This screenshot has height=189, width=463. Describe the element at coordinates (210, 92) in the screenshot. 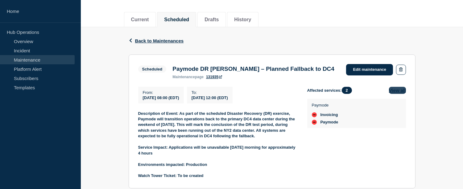

I see `p: To :` at that location.